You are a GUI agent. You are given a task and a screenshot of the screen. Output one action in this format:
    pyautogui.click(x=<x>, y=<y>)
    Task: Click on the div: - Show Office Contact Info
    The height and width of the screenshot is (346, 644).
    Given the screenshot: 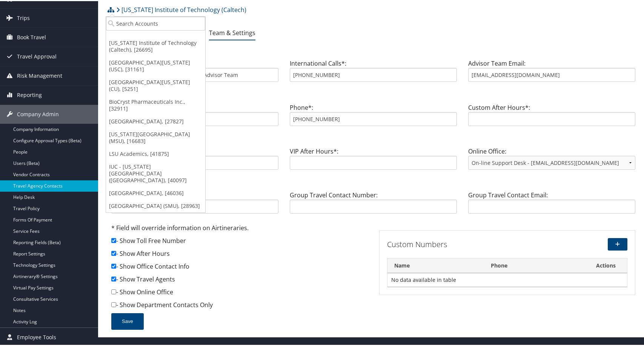 What is the action you would take?
    pyautogui.click(x=240, y=267)
    